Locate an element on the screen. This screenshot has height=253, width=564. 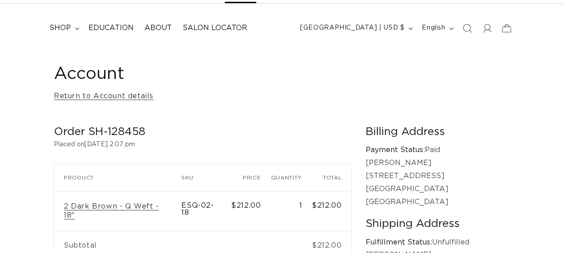
span: Salon Locator is located at coordinates (215, 28).